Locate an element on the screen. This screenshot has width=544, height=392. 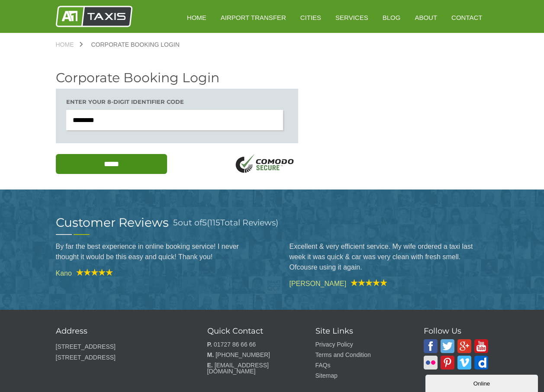
a: Privacy Policy is located at coordinates (334, 345).